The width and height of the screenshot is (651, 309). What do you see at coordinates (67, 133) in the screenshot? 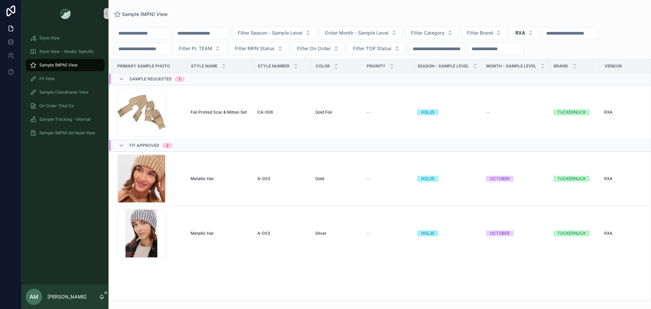
I see `span: Sample (MPN) Attribute View` at bounding box center [67, 133].